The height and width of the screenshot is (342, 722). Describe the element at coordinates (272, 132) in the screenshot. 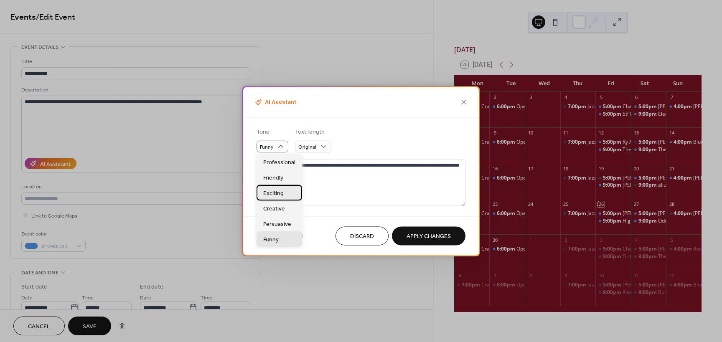

I see `div: Tone` at that location.